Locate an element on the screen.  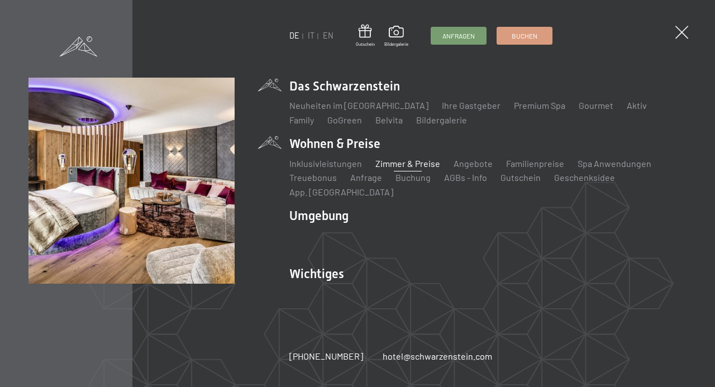
a: Familienpreise is located at coordinates (535, 163).